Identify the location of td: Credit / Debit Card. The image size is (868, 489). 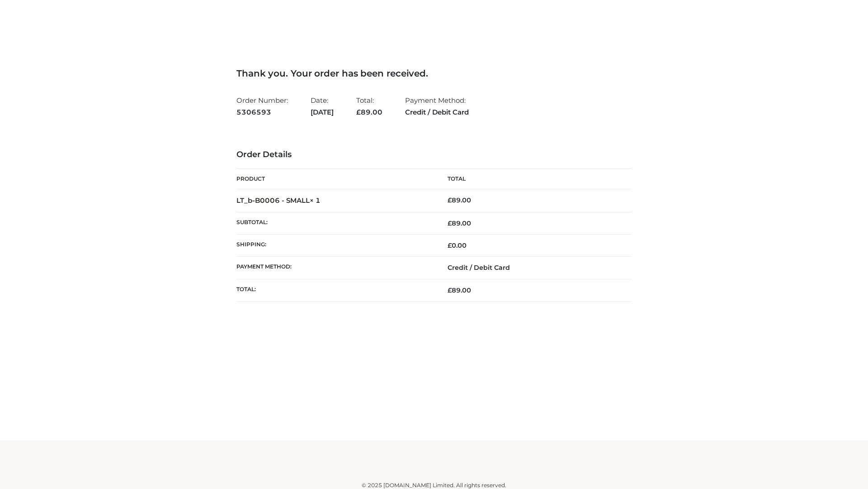
(533, 268).